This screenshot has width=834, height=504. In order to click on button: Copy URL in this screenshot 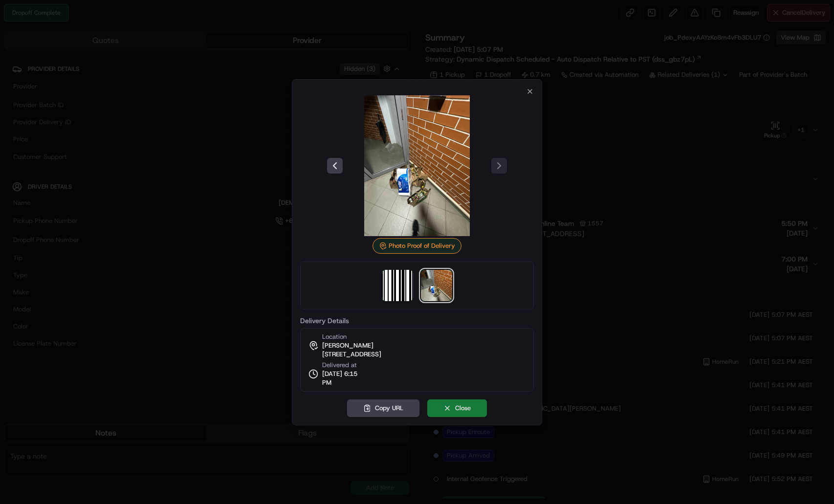, I will do `click(383, 408)`.